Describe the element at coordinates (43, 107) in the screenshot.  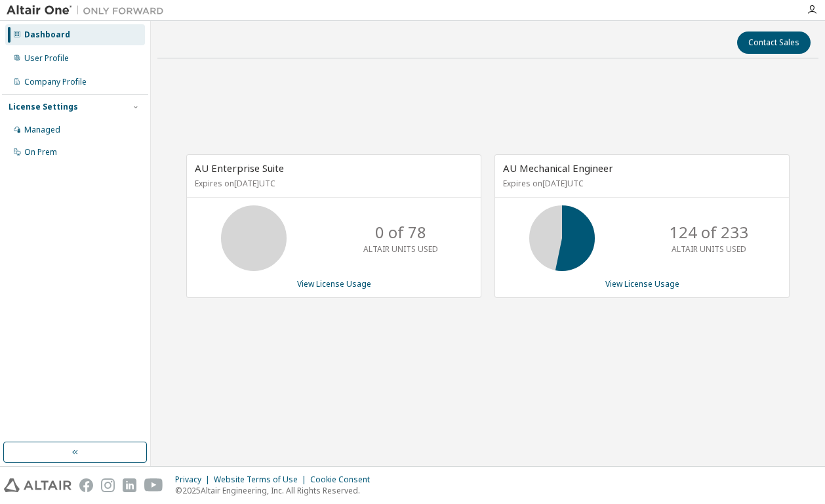
I see `div: License Settings` at that location.